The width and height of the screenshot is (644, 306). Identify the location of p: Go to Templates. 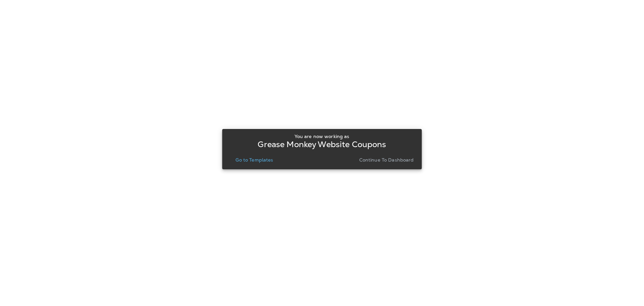
(254, 160).